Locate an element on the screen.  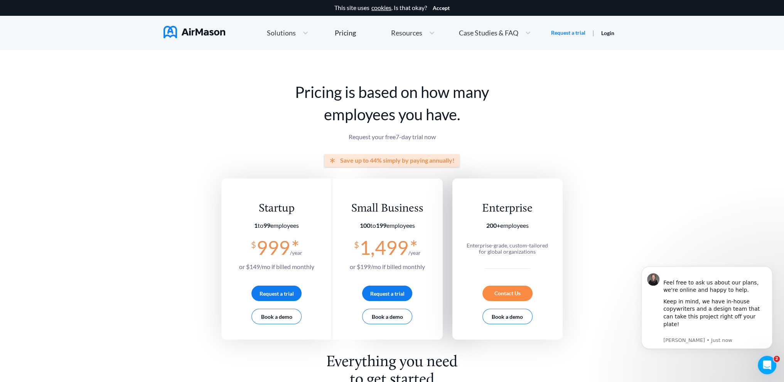
p: Message from Holly, sent Just now is located at coordinates (85, 76).